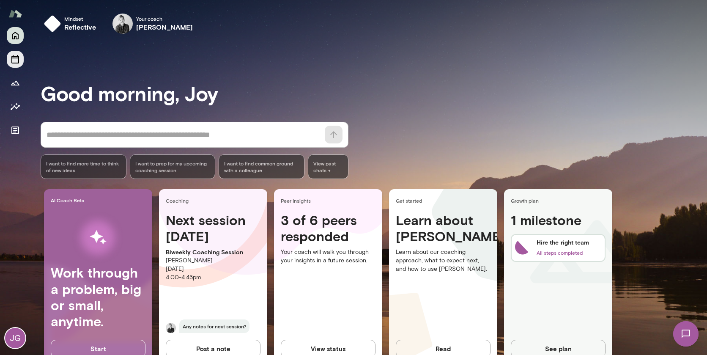  I want to click on button: Insights, so click(15, 107).